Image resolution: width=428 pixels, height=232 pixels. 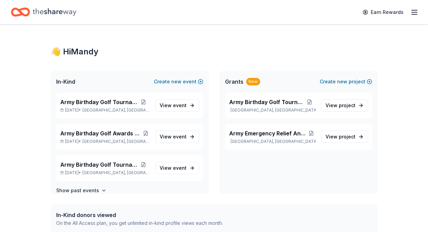 I want to click on span: In-Kind, so click(x=66, y=82).